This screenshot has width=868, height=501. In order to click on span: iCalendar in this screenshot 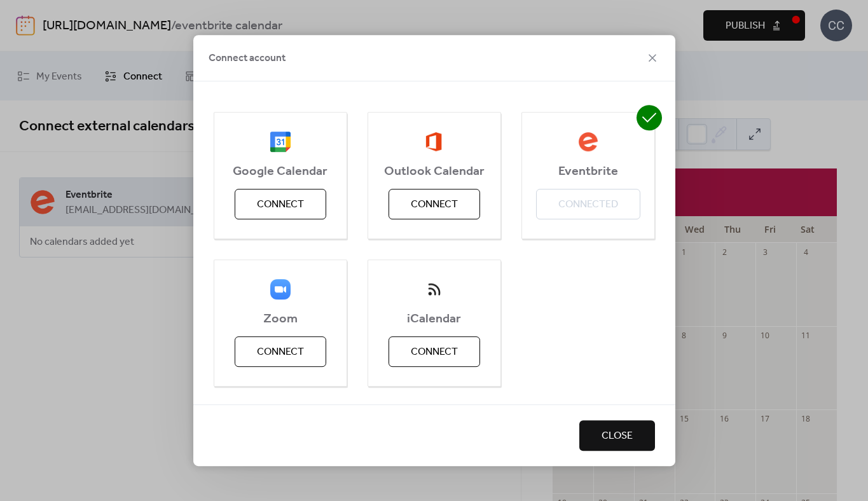, I will do `click(434, 319)`.